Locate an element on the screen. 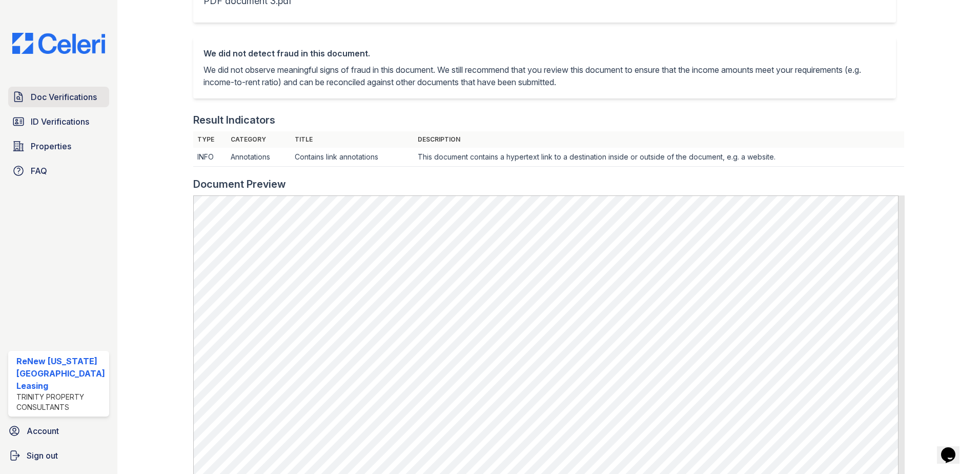 The height and width of the screenshot is (474, 980). td: INFO is located at coordinates (210, 157).